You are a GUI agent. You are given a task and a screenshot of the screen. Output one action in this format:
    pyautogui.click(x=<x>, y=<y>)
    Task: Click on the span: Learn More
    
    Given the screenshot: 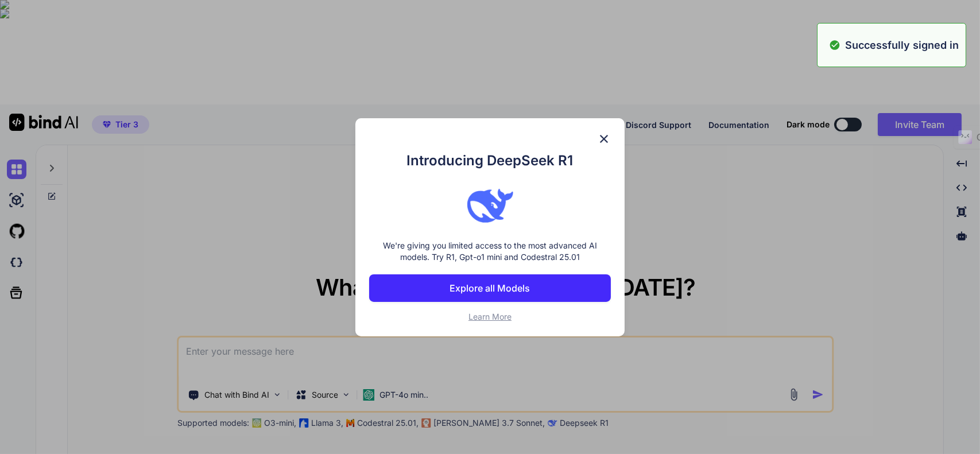 What is the action you would take?
    pyautogui.click(x=490, y=317)
    